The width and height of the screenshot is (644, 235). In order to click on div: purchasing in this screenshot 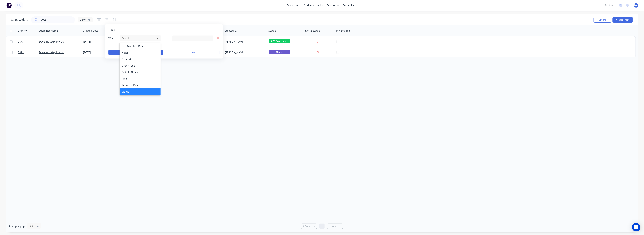, I will do `click(333, 5)`.